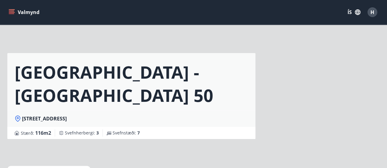  Describe the element at coordinates (36, 133) in the screenshot. I see `span: Stærð :` at that location.